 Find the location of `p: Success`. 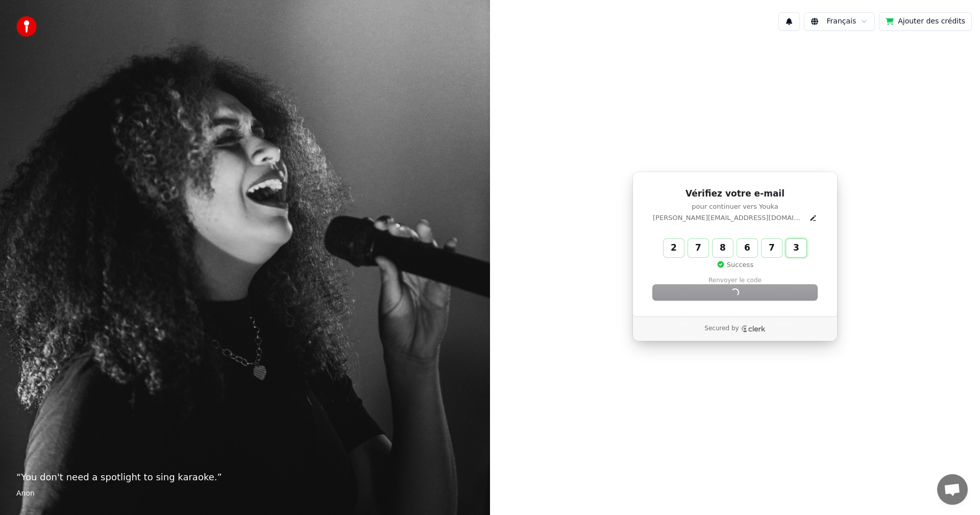

p: Success is located at coordinates (735, 265).